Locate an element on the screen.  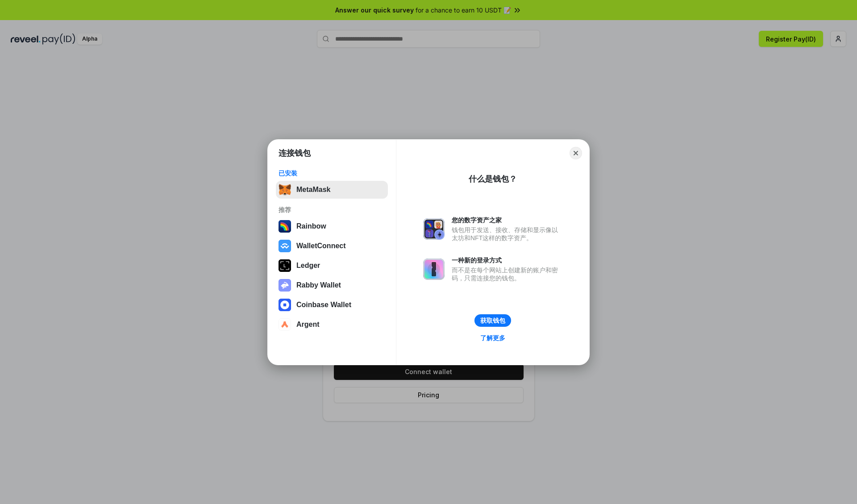
div: Ledger is located at coordinates (308, 266).